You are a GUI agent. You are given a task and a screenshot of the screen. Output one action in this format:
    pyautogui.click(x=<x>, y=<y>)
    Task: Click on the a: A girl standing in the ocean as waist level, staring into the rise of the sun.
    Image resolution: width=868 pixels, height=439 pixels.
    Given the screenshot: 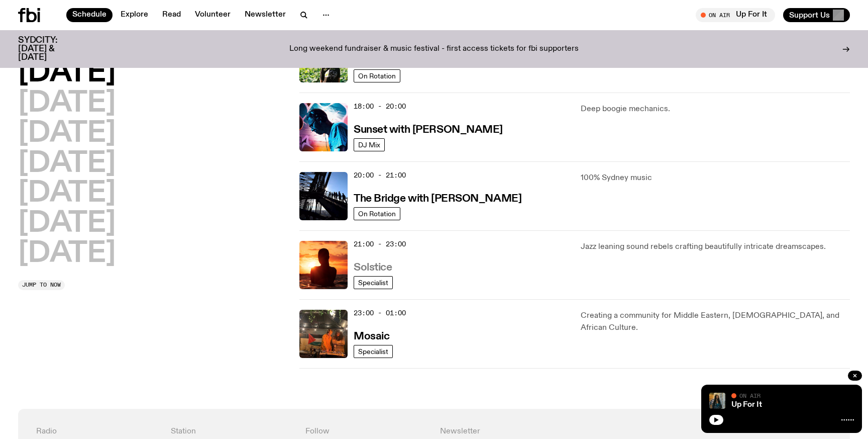 What is the action you would take?
    pyautogui.click(x=323, y=265)
    